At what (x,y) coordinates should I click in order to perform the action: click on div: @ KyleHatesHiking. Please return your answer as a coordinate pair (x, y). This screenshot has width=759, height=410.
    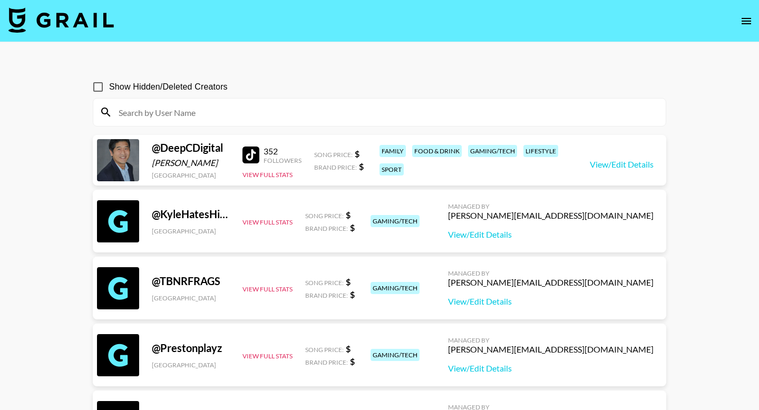
    Looking at the image, I should click on (191, 214).